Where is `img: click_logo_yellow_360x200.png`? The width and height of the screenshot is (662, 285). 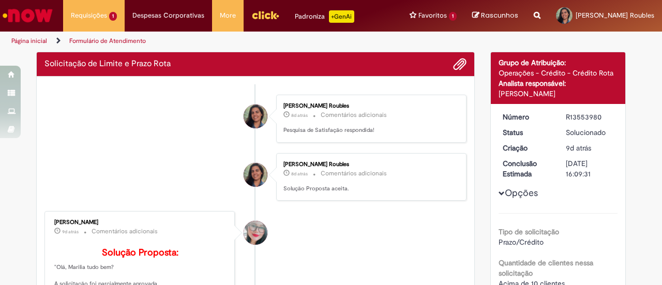 img: click_logo_yellow_360x200.png is located at coordinates (265, 15).